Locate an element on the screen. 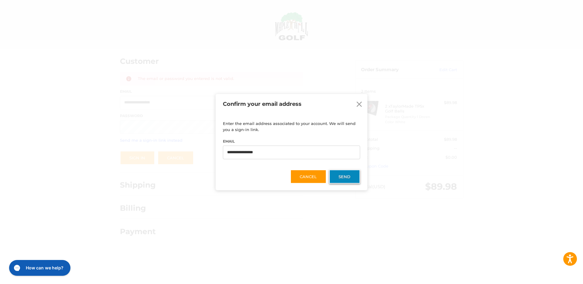 The height and width of the screenshot is (284, 583). button: Cancel is located at coordinates (308, 176).